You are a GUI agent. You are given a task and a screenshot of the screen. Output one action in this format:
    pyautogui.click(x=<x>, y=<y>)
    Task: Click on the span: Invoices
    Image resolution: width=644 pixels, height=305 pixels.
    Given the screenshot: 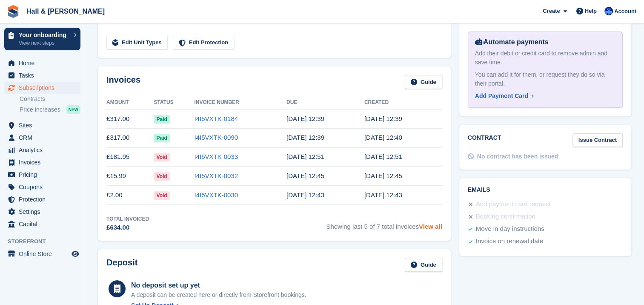 What is the action you would take?
    pyautogui.click(x=44, y=162)
    